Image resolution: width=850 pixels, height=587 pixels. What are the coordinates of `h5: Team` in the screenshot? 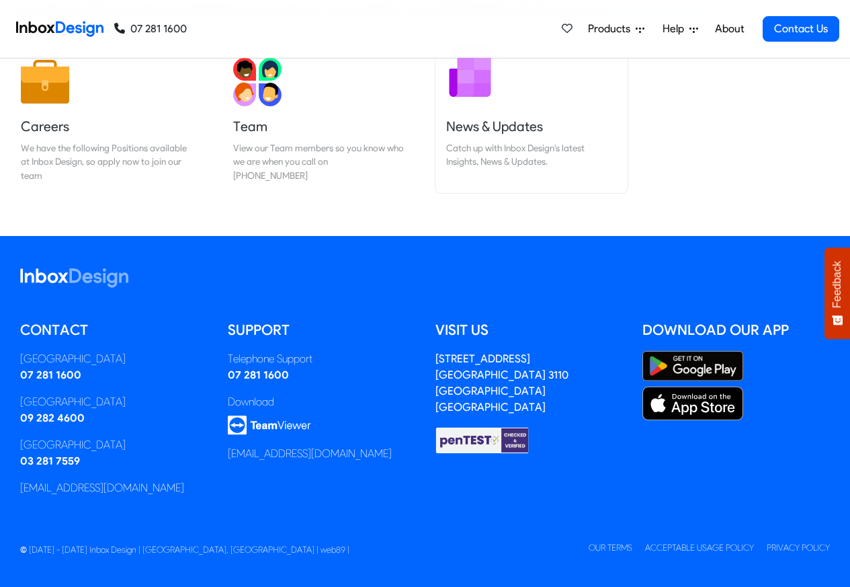 It's located at (319, 126).